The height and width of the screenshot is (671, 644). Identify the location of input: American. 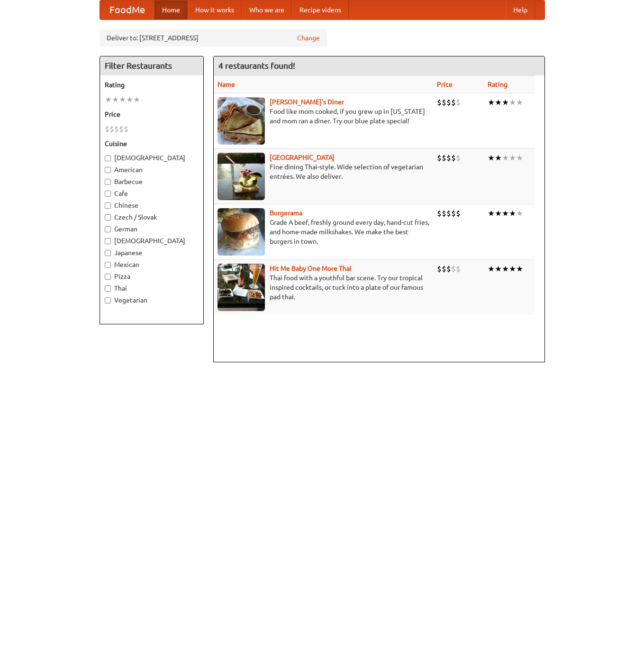
(108, 170).